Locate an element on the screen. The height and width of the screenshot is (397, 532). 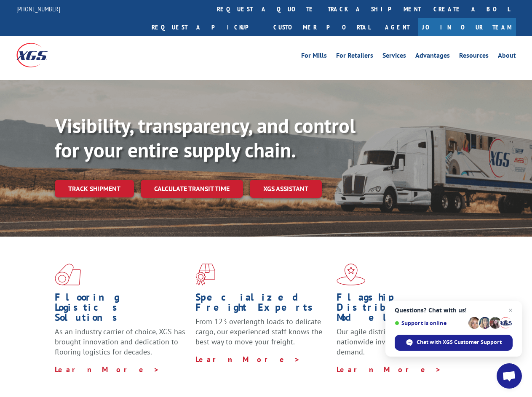
h1: Specialized Freight Experts is located at coordinates (262, 305).